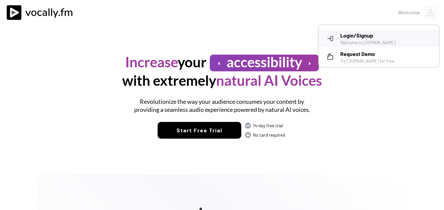 This screenshot has height=210, width=444. Describe the element at coordinates (387, 54) in the screenshot. I see `h3: Request Demo` at that location.